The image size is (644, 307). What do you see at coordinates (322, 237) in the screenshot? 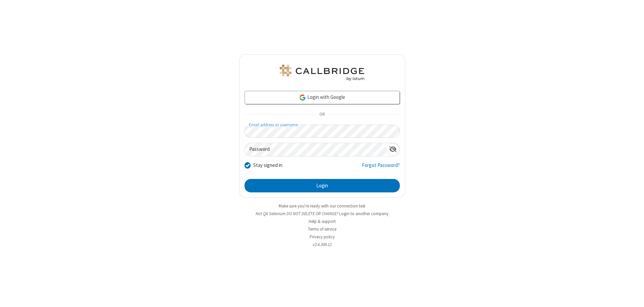
I see `a: Privacy policy` at bounding box center [322, 237].